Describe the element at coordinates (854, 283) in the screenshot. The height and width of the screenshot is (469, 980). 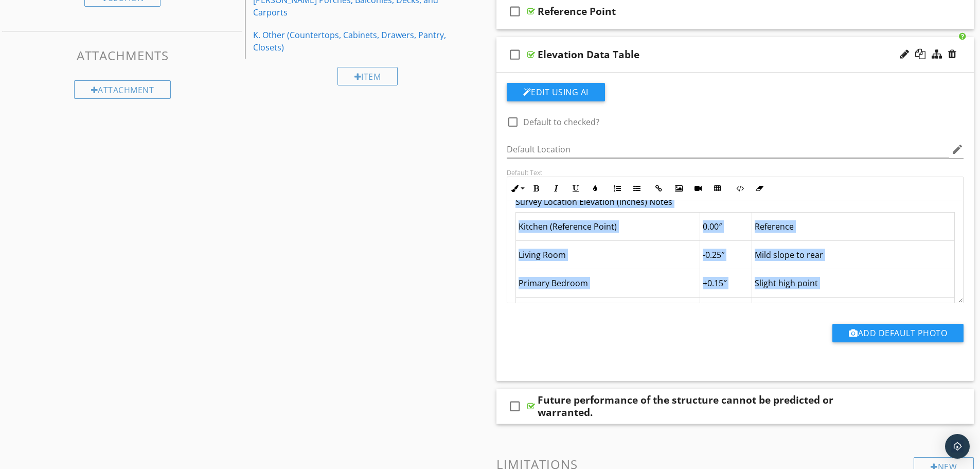
I see `td: Slight high point` at that location.